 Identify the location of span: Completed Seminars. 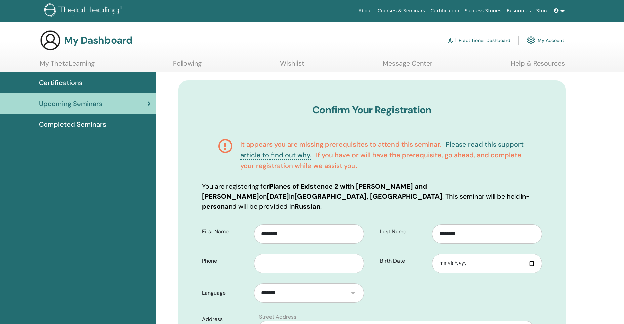
(73, 124).